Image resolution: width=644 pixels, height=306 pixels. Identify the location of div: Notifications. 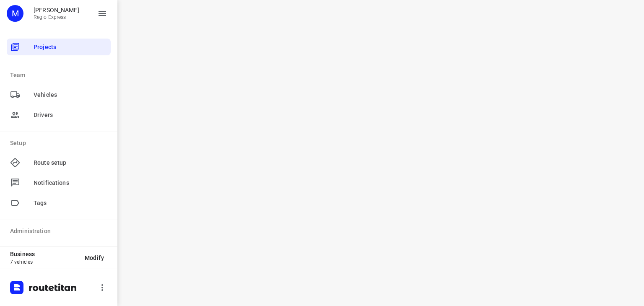
(59, 183).